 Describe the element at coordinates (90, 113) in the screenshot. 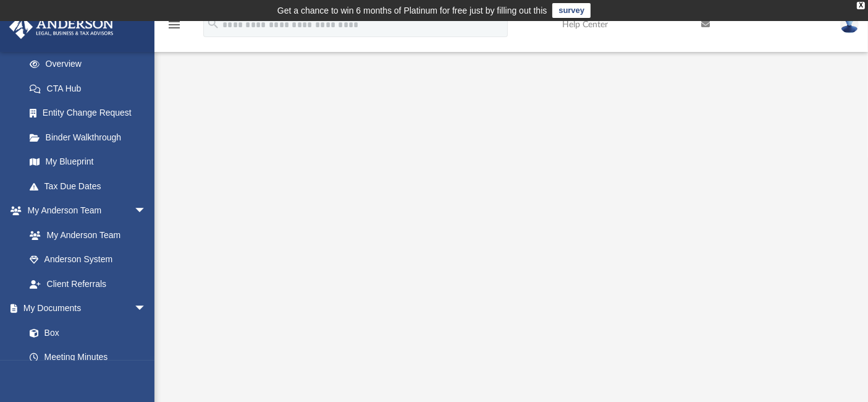

I see `a: Entity Change Request` at that location.